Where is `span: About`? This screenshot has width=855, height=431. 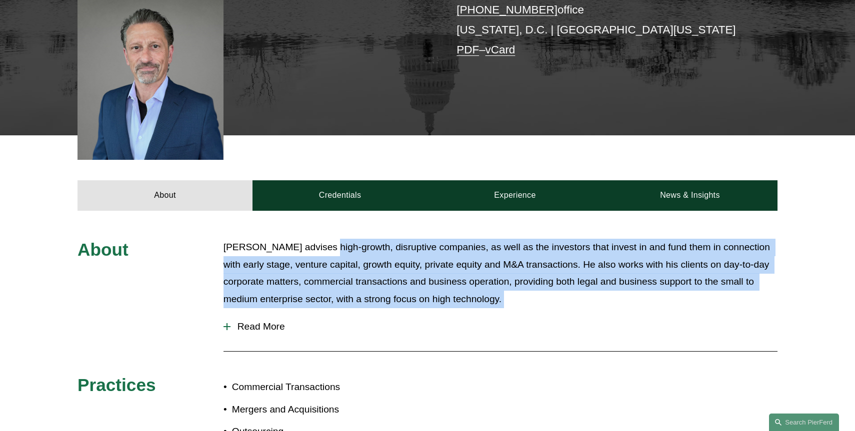
span: About is located at coordinates (103, 249).